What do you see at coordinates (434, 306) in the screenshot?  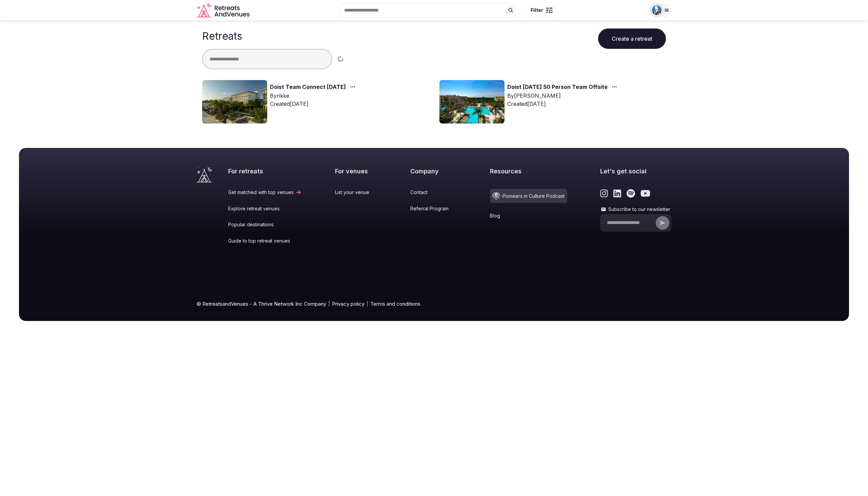 I see `div: © RetreatsandVenues - A Thrive Network Inc Company` at bounding box center [434, 306].